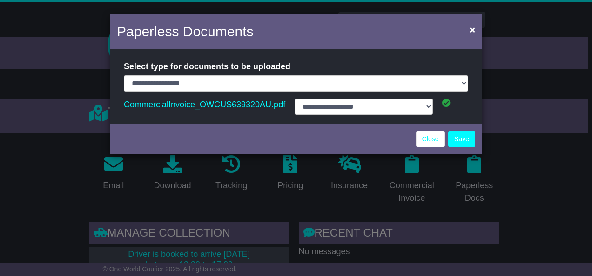 The width and height of the screenshot is (592, 276). What do you see at coordinates (472, 29) in the screenshot?
I see `button: Close` at bounding box center [472, 29].